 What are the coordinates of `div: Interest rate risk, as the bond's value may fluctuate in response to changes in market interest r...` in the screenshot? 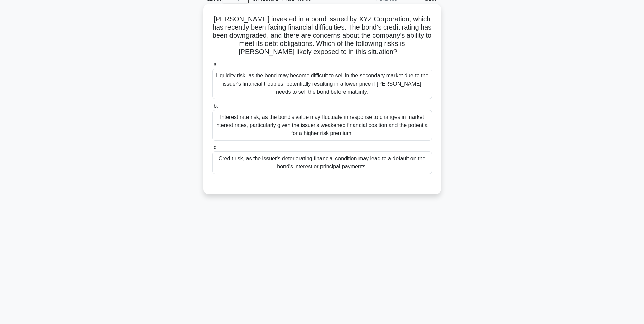 It's located at (322, 125).